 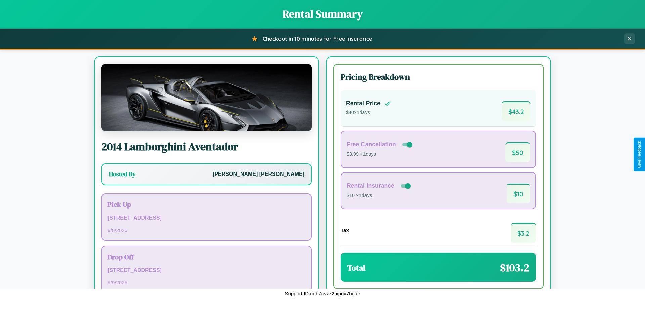 I want to click on p: $ 40 × 1 days, so click(x=368, y=113).